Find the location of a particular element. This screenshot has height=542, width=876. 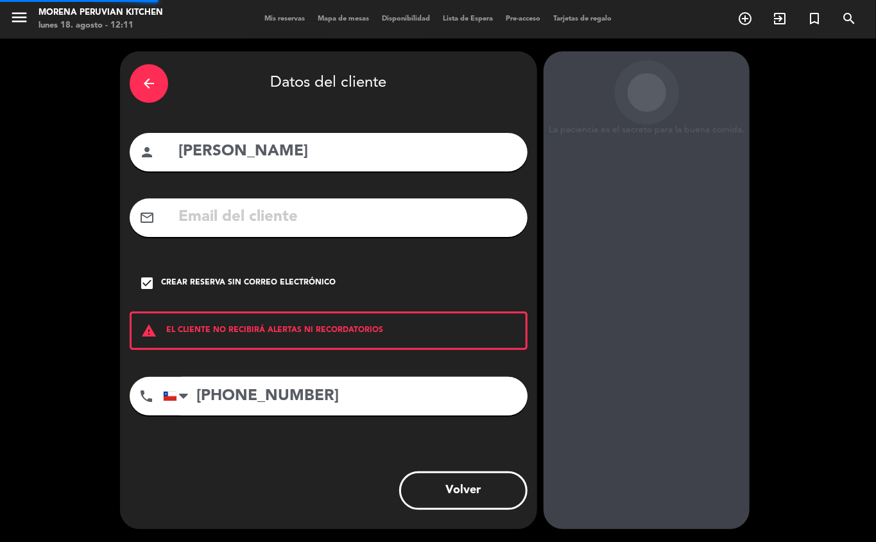

span: Disponibilidad is located at coordinates (406, 19).